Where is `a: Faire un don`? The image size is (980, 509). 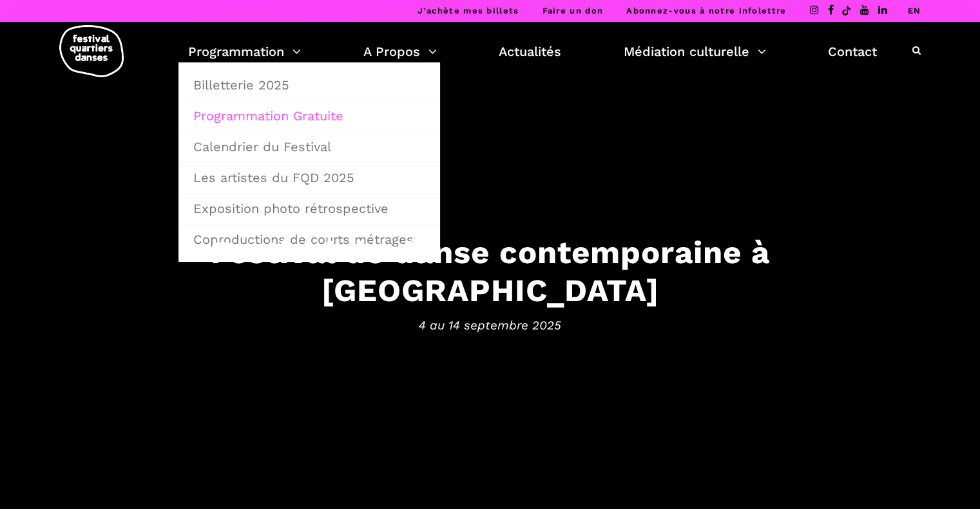
a: Faire un don is located at coordinates (572, 10).